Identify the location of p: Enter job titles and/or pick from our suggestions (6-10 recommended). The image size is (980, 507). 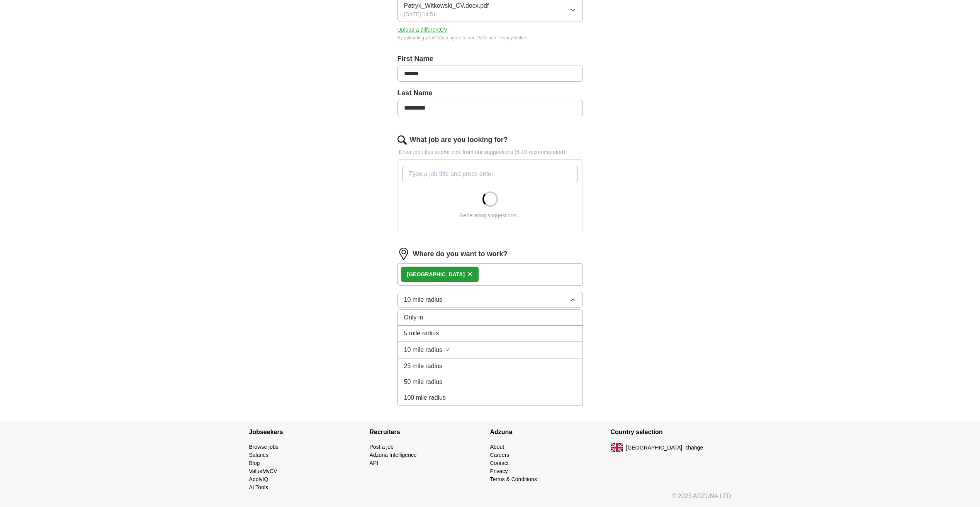
(490, 152).